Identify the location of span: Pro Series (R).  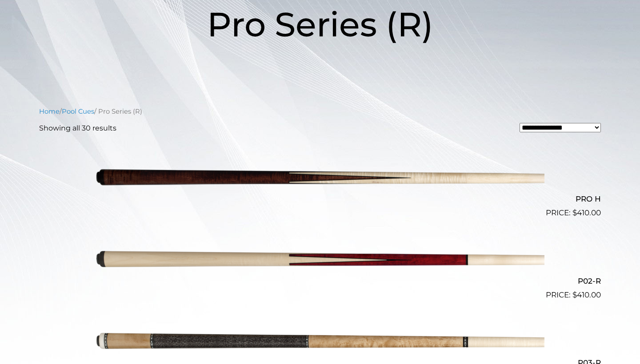
(320, 24).